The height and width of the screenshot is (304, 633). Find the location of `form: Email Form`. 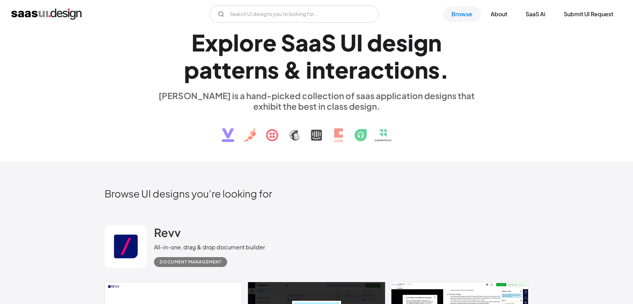

form: Email Form is located at coordinates (294, 14).